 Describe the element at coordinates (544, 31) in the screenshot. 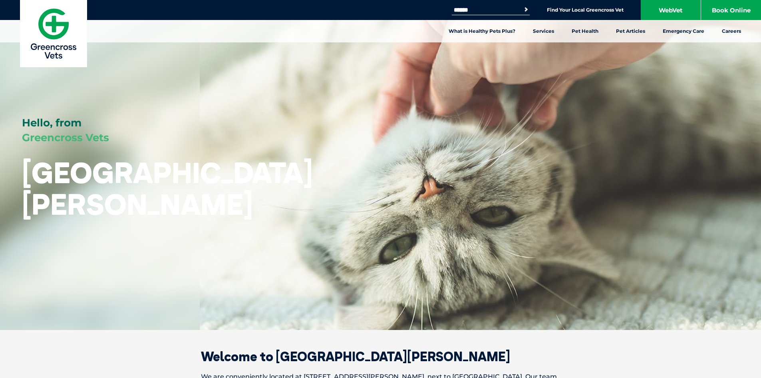

I see `a: Services` at that location.